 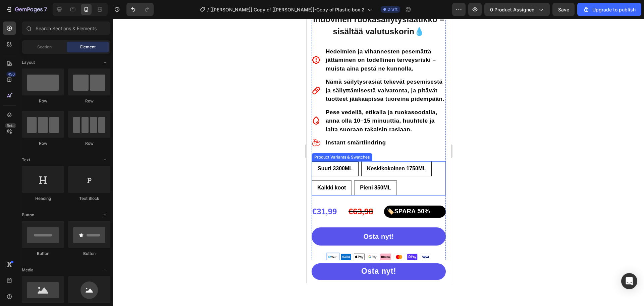 I want to click on strong: 🏷️SPARA 50%, so click(x=102, y=192).